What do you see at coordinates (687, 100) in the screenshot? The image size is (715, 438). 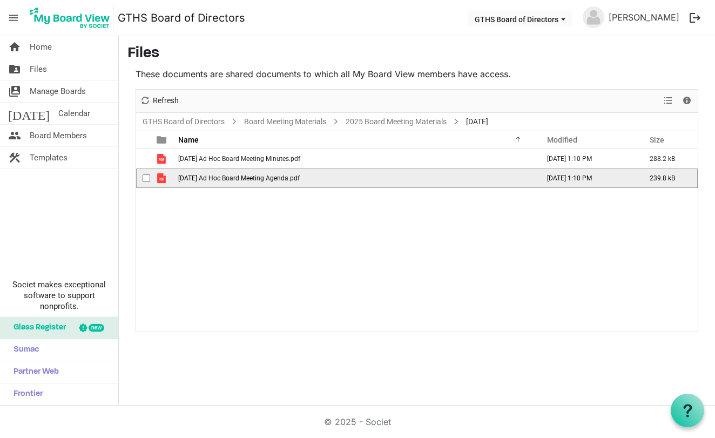 I see `button: Details` at bounding box center [687, 100].